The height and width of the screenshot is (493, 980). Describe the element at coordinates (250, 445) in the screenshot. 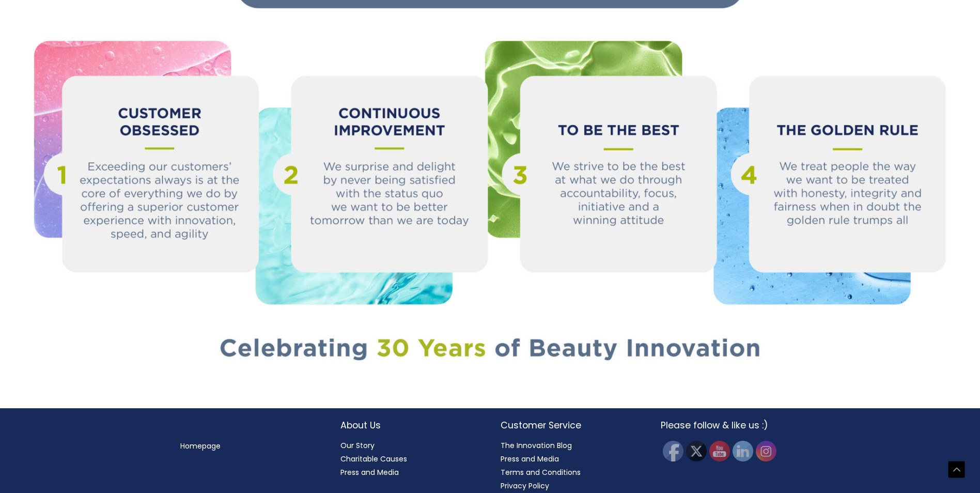

I see `nav: Menu` at that location.